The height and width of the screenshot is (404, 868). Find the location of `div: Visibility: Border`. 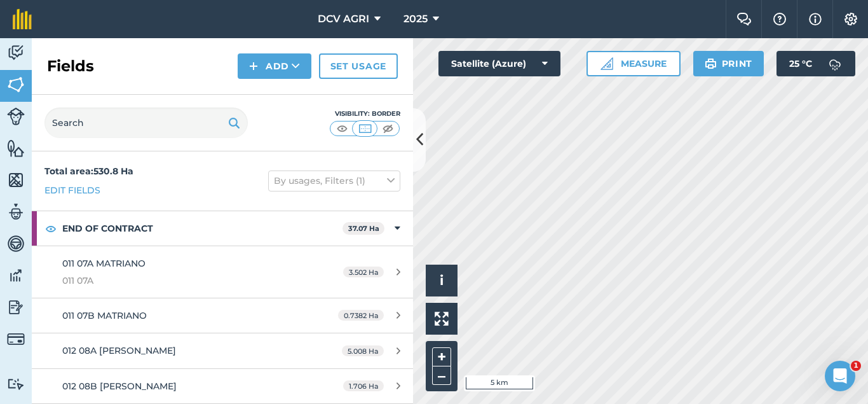

div: Visibility: Border is located at coordinates (365, 114).